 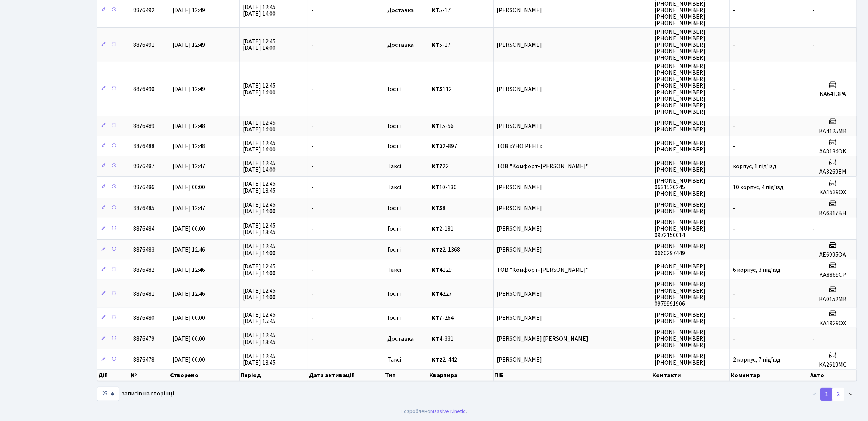 What do you see at coordinates (833, 323) in the screenshot?
I see `h5: КА1929ОХ` at bounding box center [833, 323].